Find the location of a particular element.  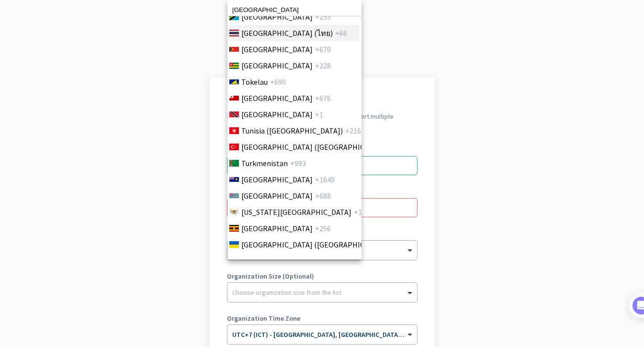

input: Search Country is located at coordinates (294, 10).